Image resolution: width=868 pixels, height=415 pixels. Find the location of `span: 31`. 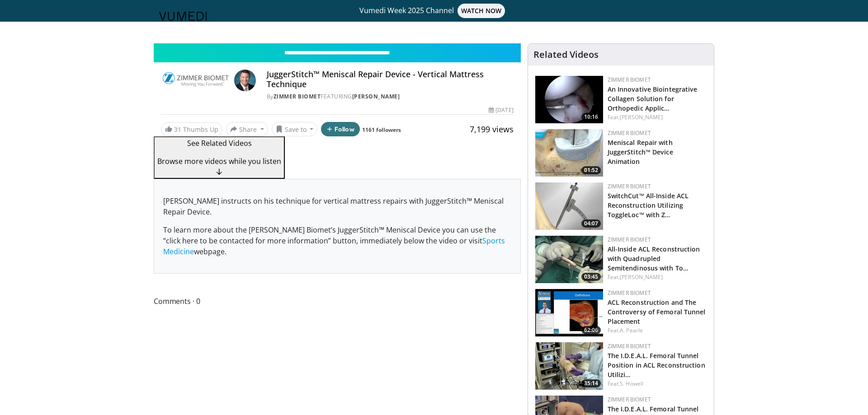

span: 31 is located at coordinates (178, 129).